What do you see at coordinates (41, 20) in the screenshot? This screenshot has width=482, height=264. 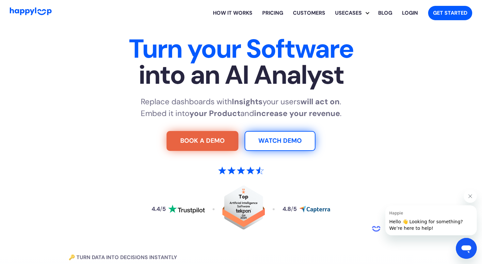 I see `span: Hello 👋 Looking for something? We’re here to help!` at bounding box center [41, 20].